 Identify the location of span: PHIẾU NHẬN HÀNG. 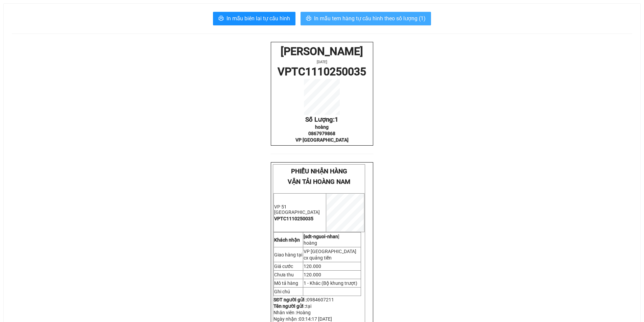
(319, 172).